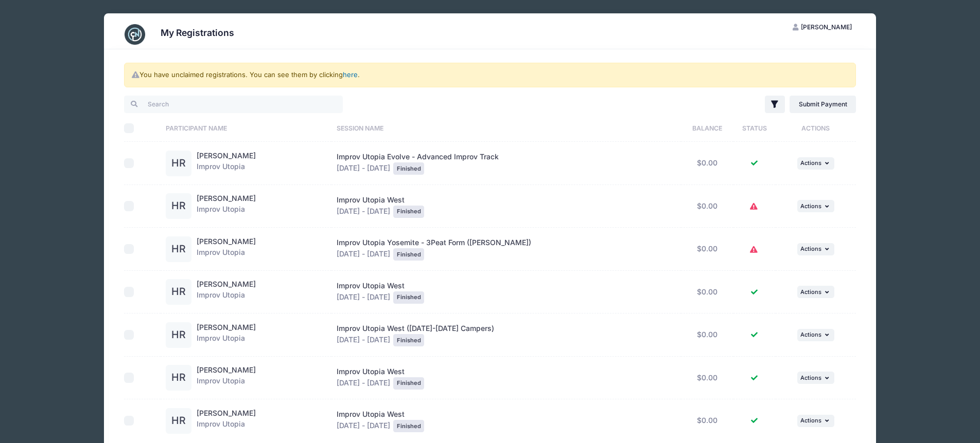  Describe the element at coordinates (417, 156) in the screenshot. I see `span: Improv Utopia Evolve - Advanced Improv Track` at that location.